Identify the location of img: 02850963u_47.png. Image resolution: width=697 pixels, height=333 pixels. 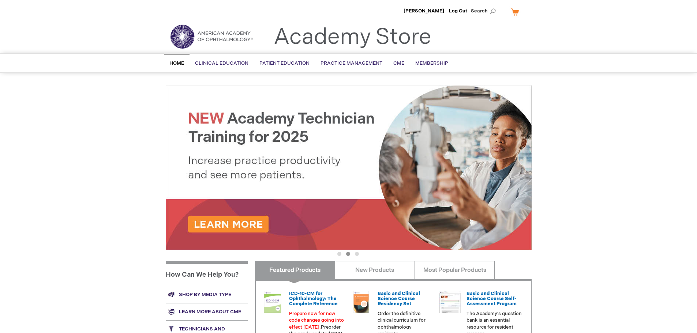
(361, 302).